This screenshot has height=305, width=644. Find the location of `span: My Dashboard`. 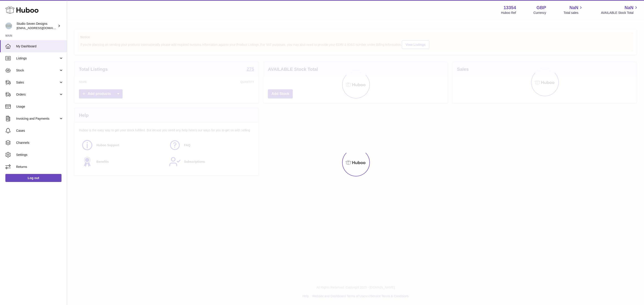

span: My Dashboard is located at coordinates (40, 46).